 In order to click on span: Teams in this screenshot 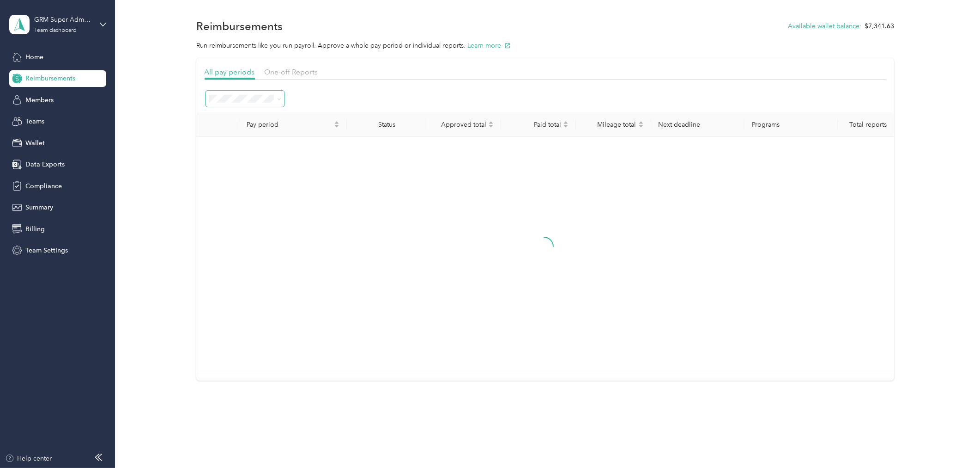, I will do `click(34, 121)`.